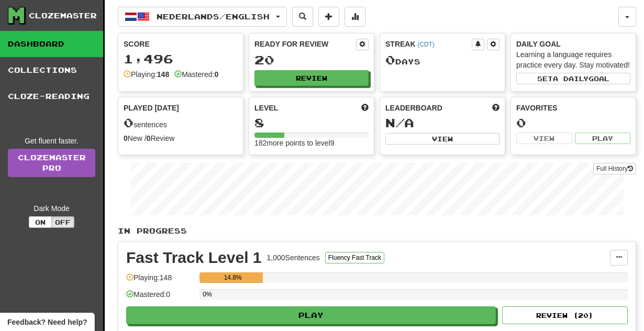 This screenshot has width=644, height=331. I want to click on div: Ready for Review, so click(305, 44).